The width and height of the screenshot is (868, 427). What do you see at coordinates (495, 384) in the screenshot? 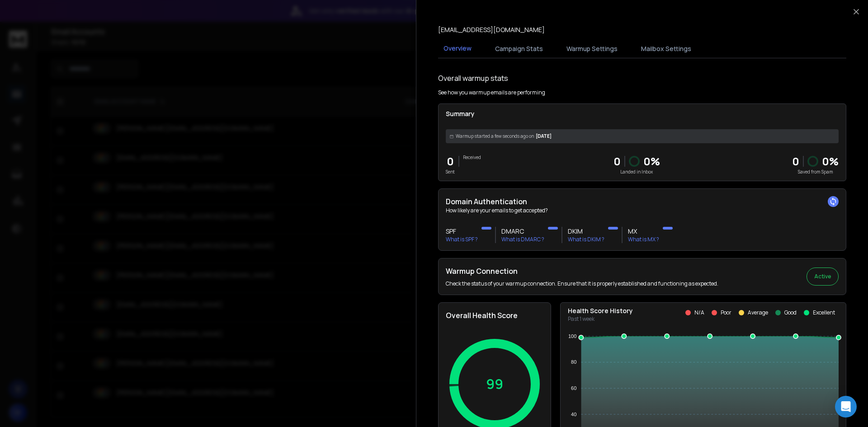
I see `p: 99` at bounding box center [495, 384].